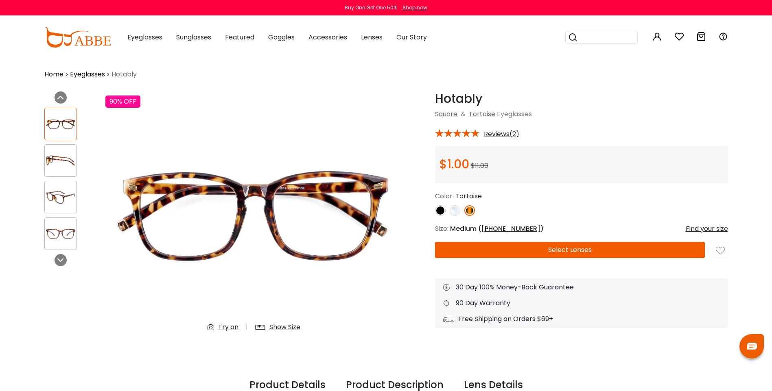 The width and height of the screenshot is (772, 391). I want to click on a: Shop now, so click(412, 7).